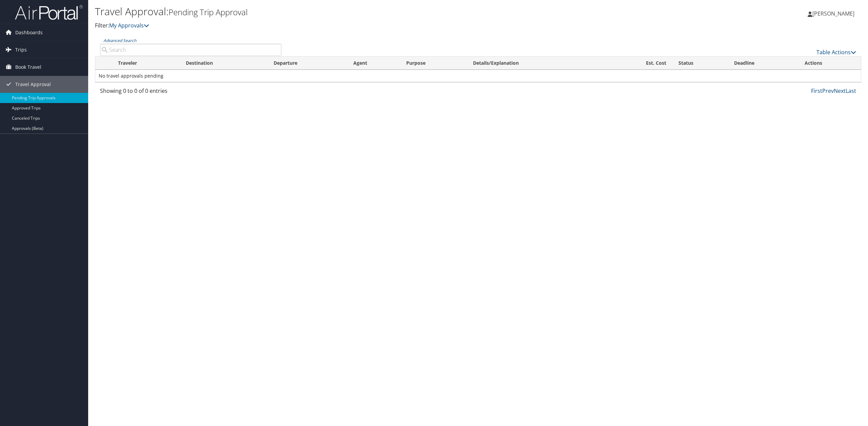 This screenshot has height=426, width=868. I want to click on div: Showing 0 to 0 of 0 entries, so click(191, 92).